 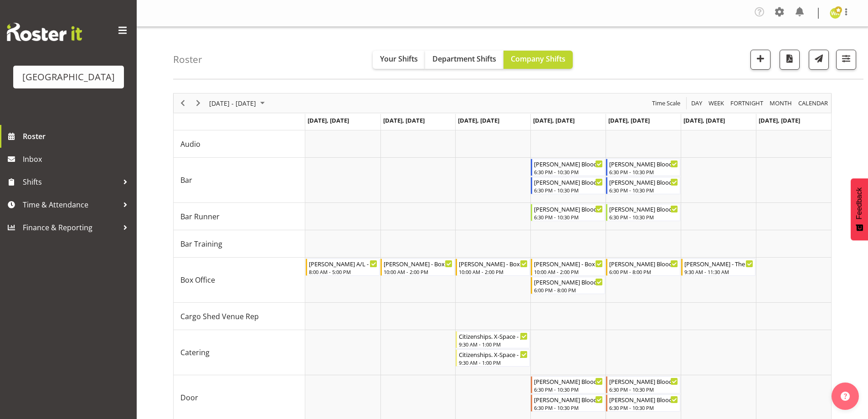 I want to click on span: Time & Attendance, so click(x=71, y=205).